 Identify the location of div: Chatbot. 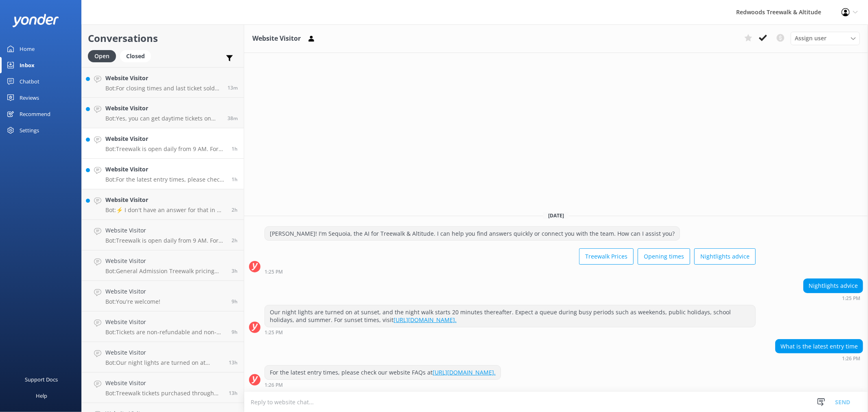
(29, 82).